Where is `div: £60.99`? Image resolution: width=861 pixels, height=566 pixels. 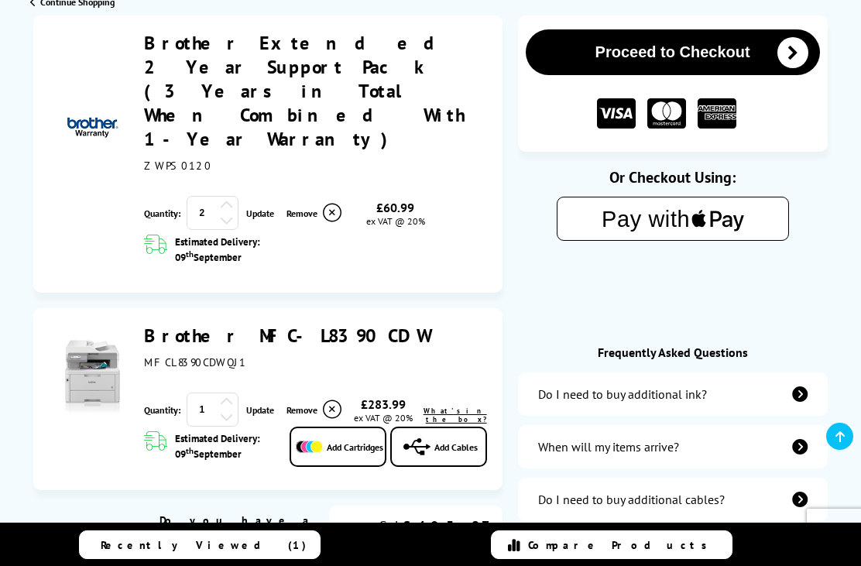
div: £60.99 is located at coordinates (395, 208).